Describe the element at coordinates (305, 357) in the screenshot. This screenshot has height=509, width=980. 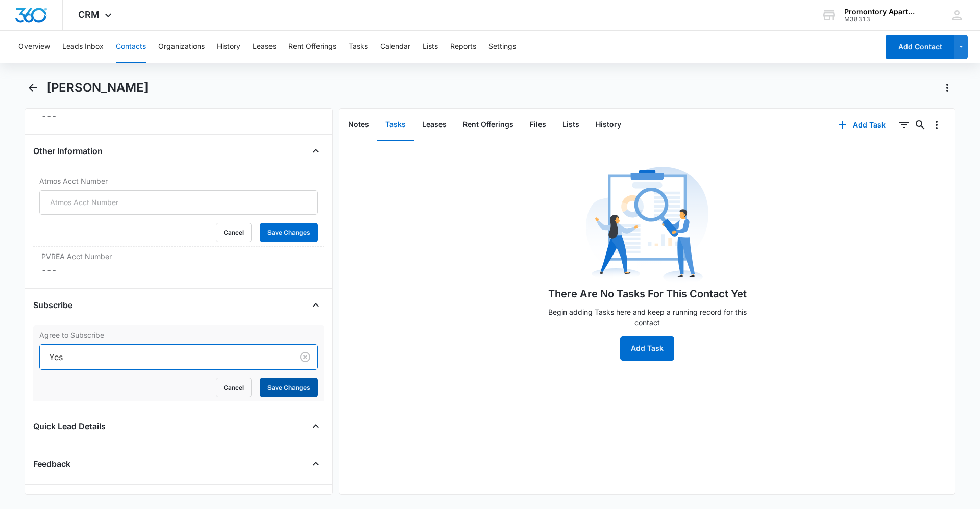
I see `button: Clear` at that location.